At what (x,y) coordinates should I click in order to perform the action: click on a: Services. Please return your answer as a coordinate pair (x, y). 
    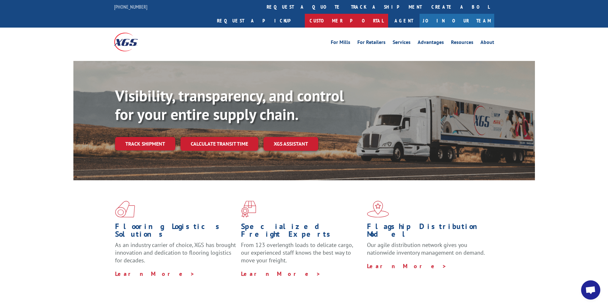
    Looking at the image, I should click on (402, 43).